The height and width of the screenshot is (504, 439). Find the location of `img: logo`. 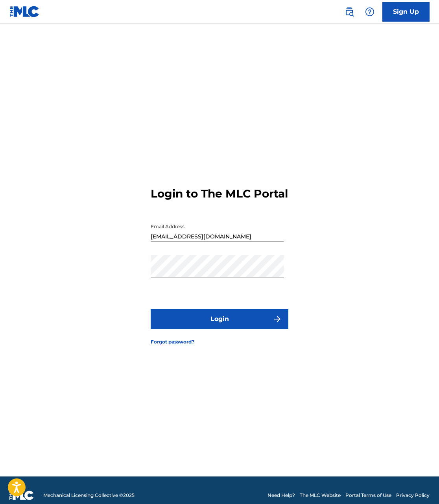

img: logo is located at coordinates (21, 496).